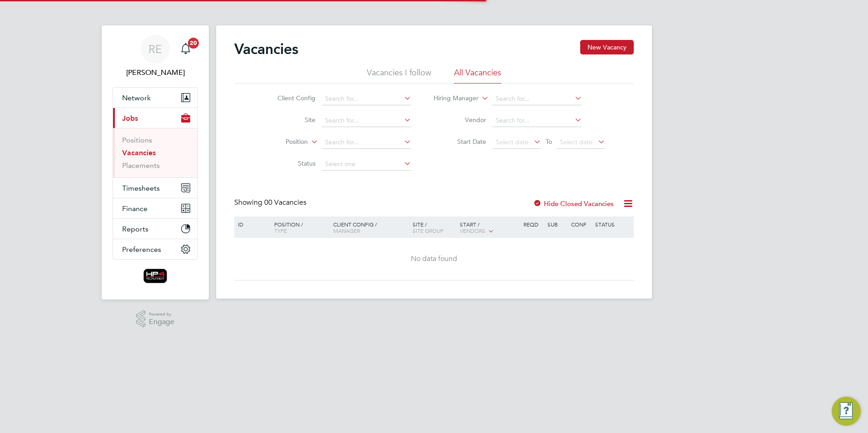  I want to click on button: Jobs, so click(155, 118).